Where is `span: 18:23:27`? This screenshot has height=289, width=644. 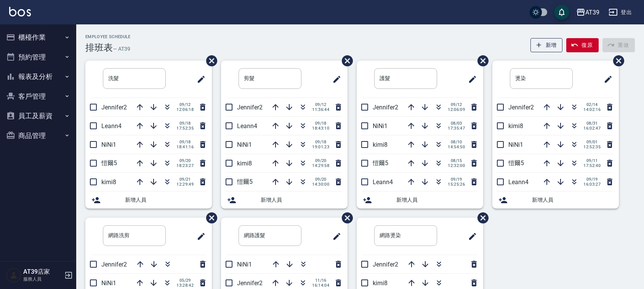
span: 18:23:27 is located at coordinates (185, 166).